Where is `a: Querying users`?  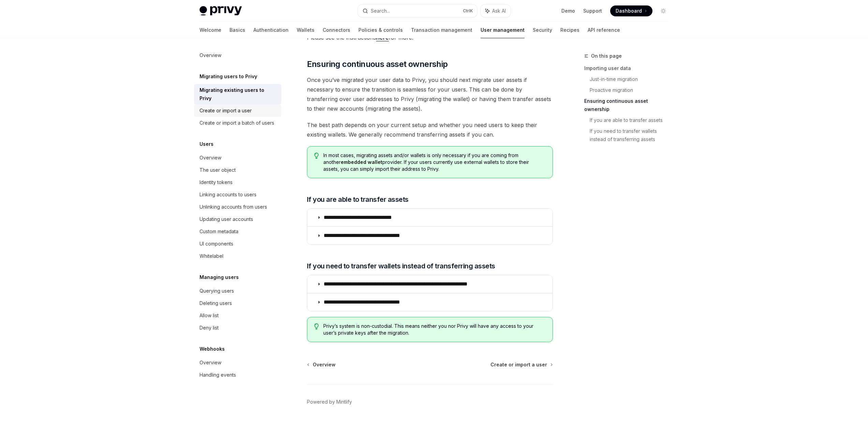
a: Querying users is located at coordinates (237, 290).